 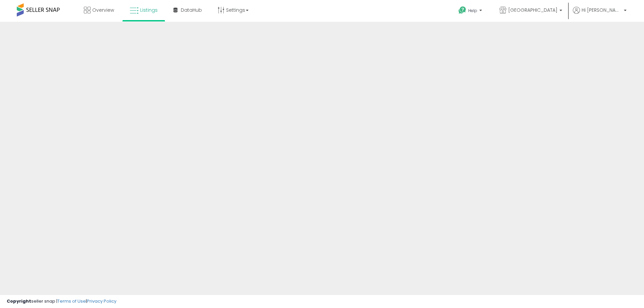 I want to click on span: Overview, so click(x=103, y=10).